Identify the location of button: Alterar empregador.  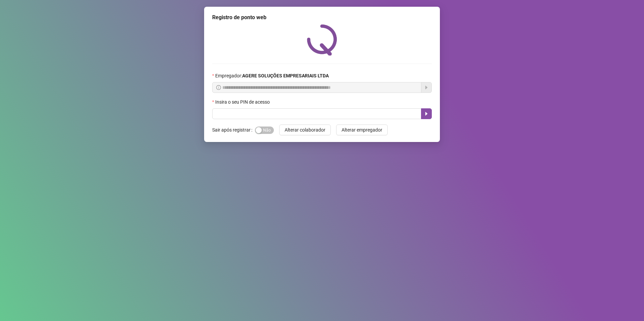
(362, 130).